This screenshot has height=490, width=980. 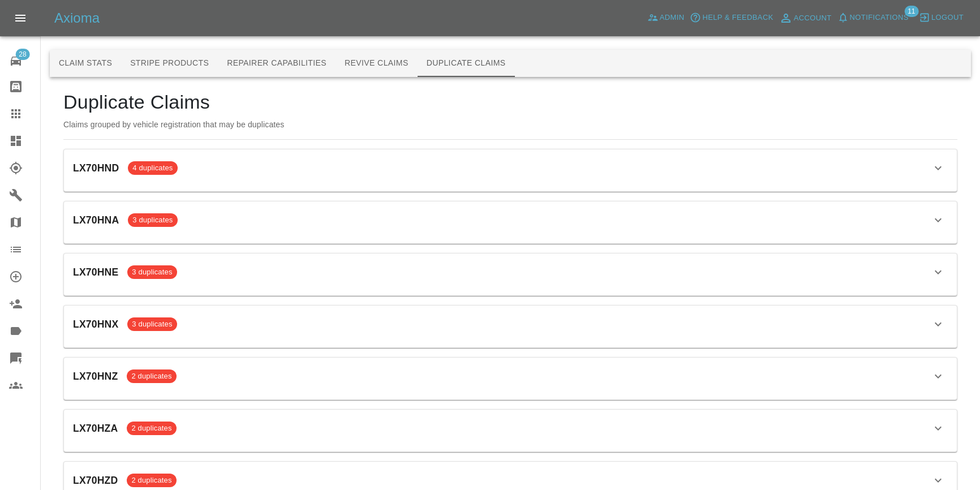 What do you see at coordinates (95, 480) in the screenshot?
I see `p: LX70HZD` at bounding box center [95, 480].